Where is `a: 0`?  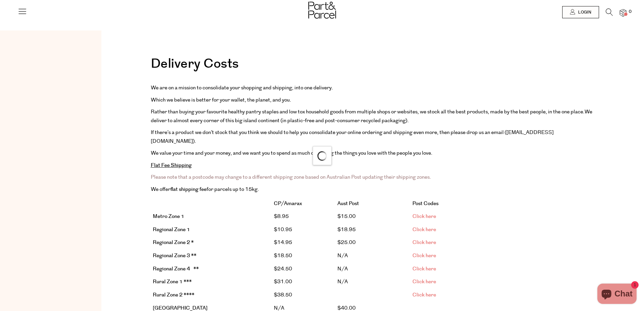
a: 0 is located at coordinates (623, 12).